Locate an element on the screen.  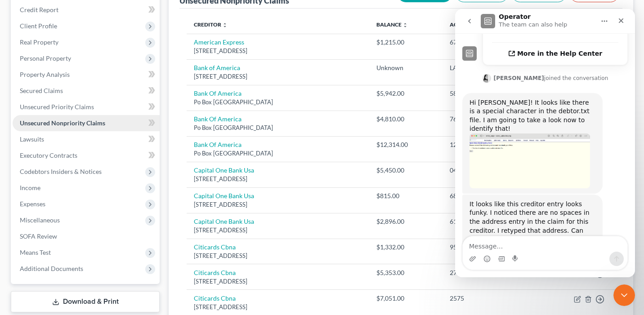
div: 6723 is located at coordinates (490, 43).